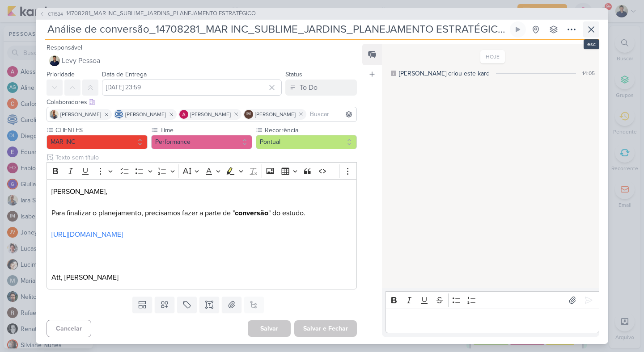  I want to click on button: MAR INC, so click(97, 142).